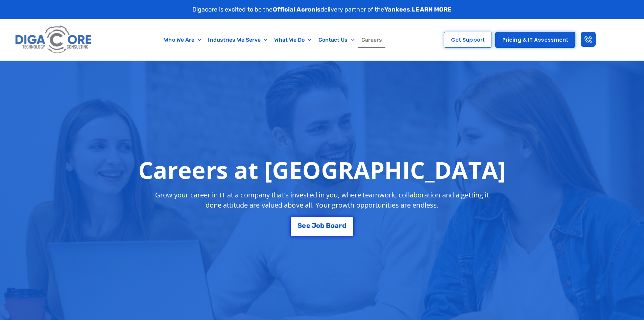  Describe the element at coordinates (344, 225) in the screenshot. I see `span: d` at that location.